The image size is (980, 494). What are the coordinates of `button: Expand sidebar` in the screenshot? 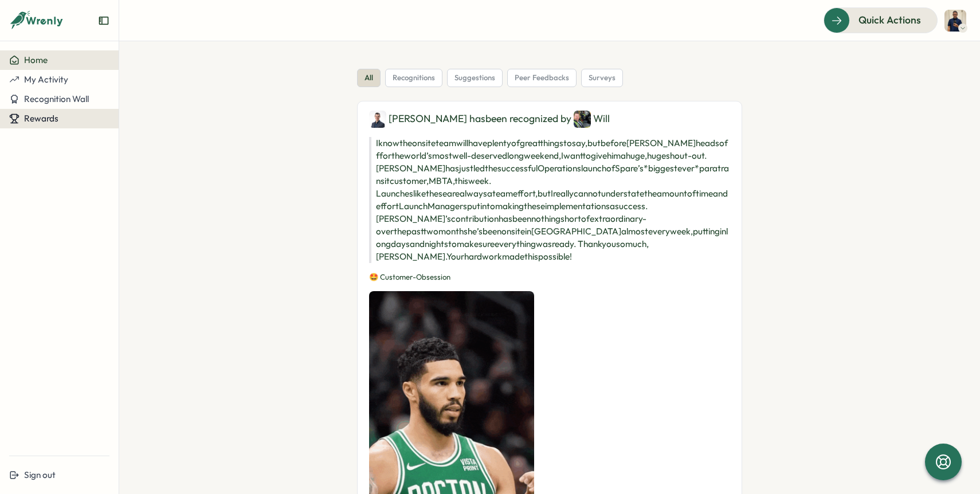 It's located at (104, 21).